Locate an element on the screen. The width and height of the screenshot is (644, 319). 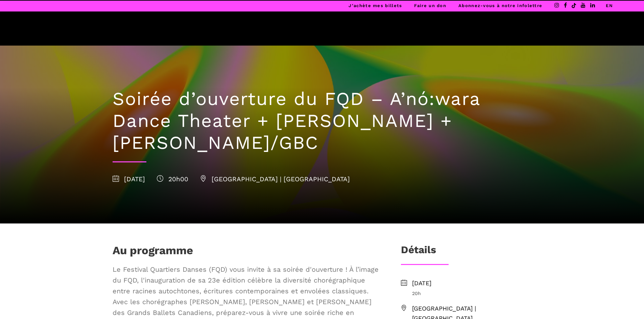
a: Faire un don is located at coordinates (430, 6).